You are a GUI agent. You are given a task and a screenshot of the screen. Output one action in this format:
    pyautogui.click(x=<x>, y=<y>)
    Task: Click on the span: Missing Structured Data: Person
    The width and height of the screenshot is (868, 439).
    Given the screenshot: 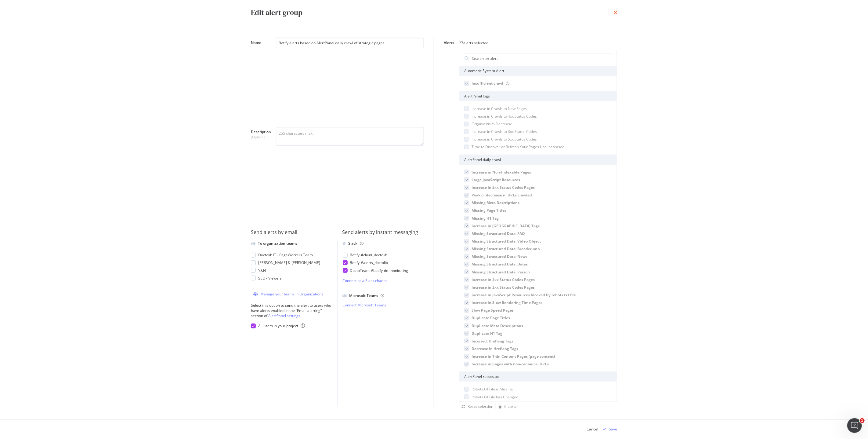 What is the action you would take?
    pyautogui.click(x=500, y=272)
    